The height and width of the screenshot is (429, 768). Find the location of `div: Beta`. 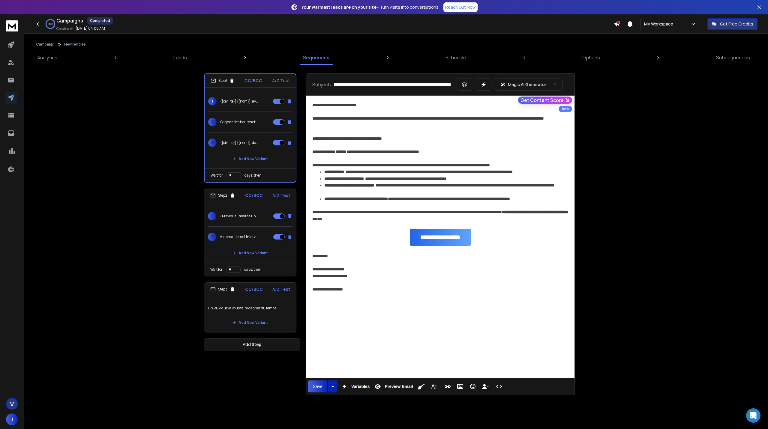

div: Beta is located at coordinates (565, 109).